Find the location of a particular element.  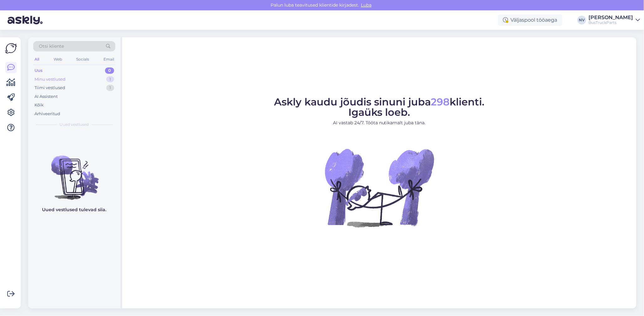

p: AI vastab 24/7. Tööta nutikamalt juba täna. is located at coordinates (379, 122).